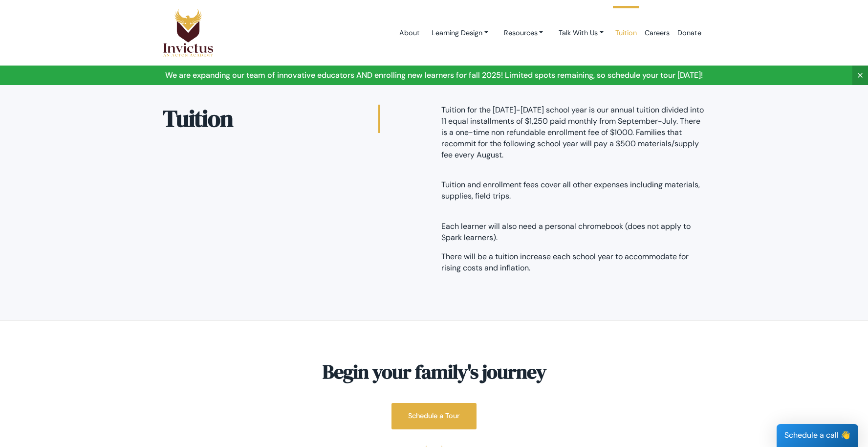  Describe the element at coordinates (410, 33) in the screenshot. I see `a: About` at that location.